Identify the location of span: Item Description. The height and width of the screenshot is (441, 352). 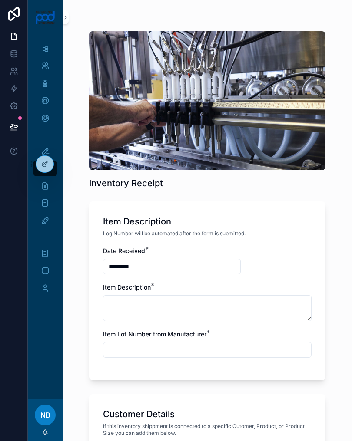
(127, 287).